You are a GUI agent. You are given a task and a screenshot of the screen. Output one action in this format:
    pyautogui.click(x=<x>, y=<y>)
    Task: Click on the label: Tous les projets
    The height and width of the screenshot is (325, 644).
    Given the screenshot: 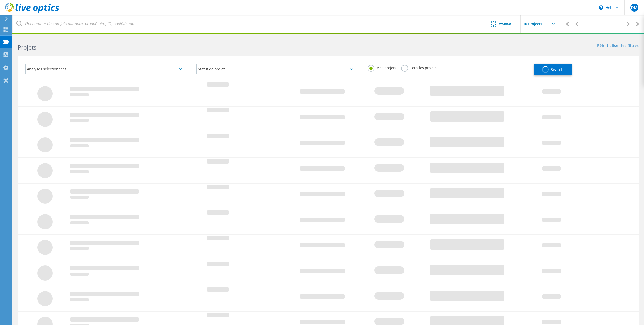 What is the action you would take?
    pyautogui.click(x=419, y=67)
    